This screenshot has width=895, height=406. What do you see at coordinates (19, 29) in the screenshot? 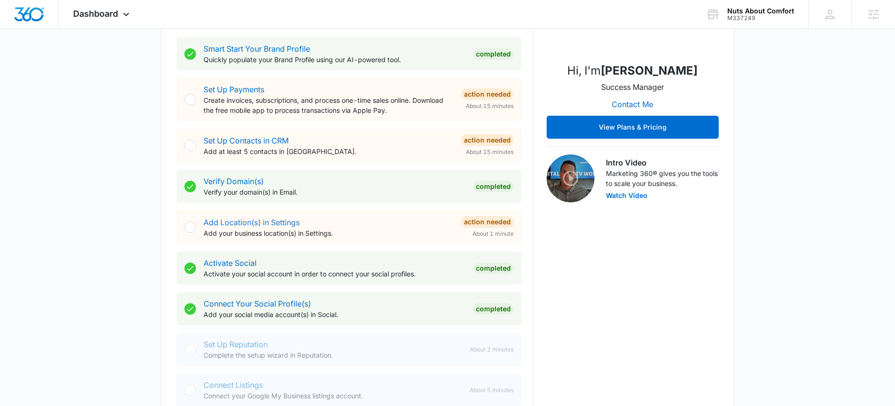
I see `img: website_grey.svg` at bounding box center [19, 29].